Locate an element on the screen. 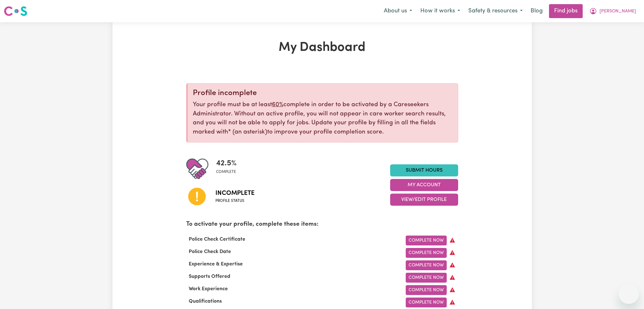 This screenshot has width=644, height=309. span: Experience & Expertise is located at coordinates (216, 264).